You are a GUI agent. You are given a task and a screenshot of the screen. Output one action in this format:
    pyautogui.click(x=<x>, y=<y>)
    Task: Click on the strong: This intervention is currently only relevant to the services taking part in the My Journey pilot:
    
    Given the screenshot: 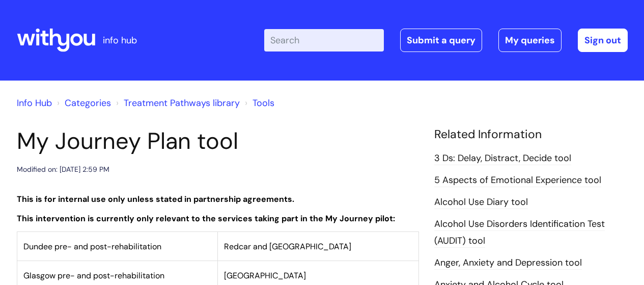 What is the action you would take?
    pyautogui.click(x=205, y=218)
    